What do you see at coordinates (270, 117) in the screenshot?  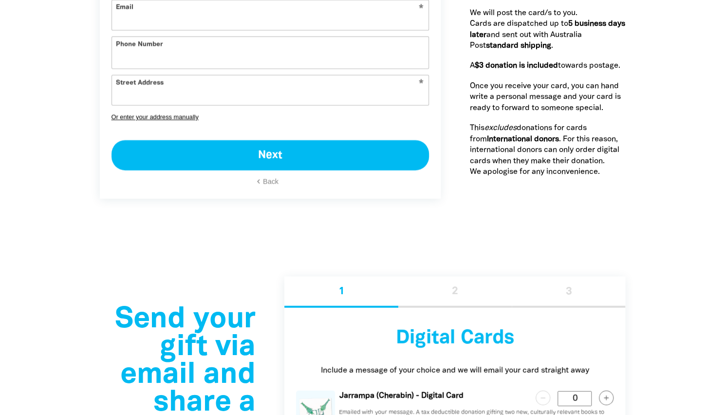 I see `button: Or enter your address manually` at bounding box center [270, 117].